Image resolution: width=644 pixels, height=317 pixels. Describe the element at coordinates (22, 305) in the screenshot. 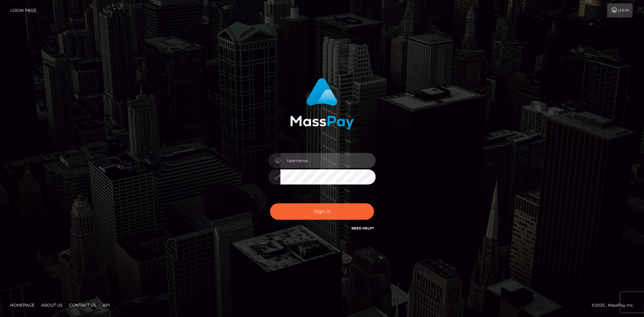

I see `a: Homepage` at that location.